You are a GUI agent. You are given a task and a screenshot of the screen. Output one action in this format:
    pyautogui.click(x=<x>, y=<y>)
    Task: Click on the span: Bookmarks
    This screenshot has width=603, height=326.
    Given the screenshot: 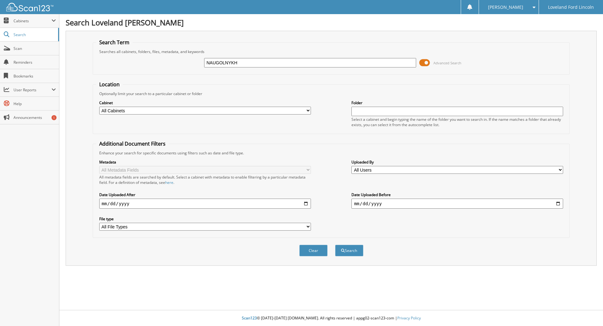 What is the action you would take?
    pyautogui.click(x=35, y=76)
    